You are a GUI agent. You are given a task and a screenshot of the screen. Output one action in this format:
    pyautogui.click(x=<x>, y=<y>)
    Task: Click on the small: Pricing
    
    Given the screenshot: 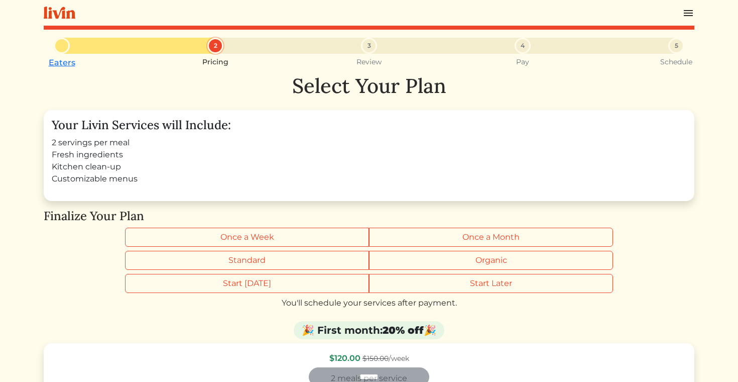 What is the action you would take?
    pyautogui.click(x=215, y=62)
    